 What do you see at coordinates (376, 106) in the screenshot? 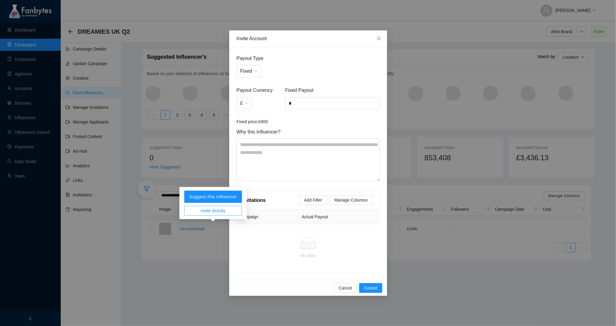
I see `span: Decrease Value` at bounding box center [376, 106].